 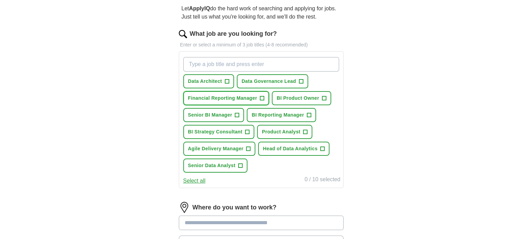 What do you see at coordinates (323, 180) in the screenshot?
I see `div: 0 / 10 selected` at bounding box center [323, 180].